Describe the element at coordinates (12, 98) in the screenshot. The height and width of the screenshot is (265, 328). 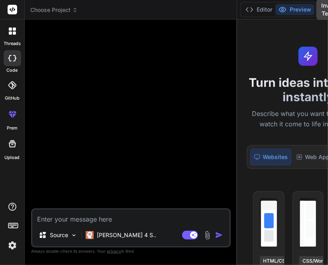
I see `label: GitHub` at that location.